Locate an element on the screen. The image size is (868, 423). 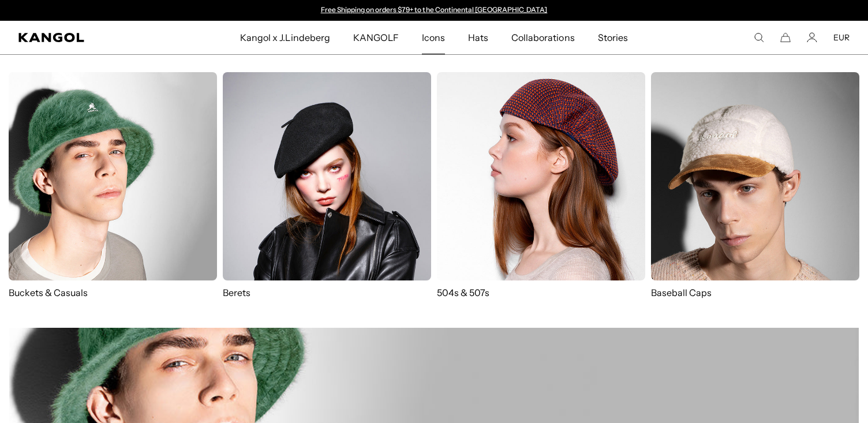
a: Icons is located at coordinates (433, 37).